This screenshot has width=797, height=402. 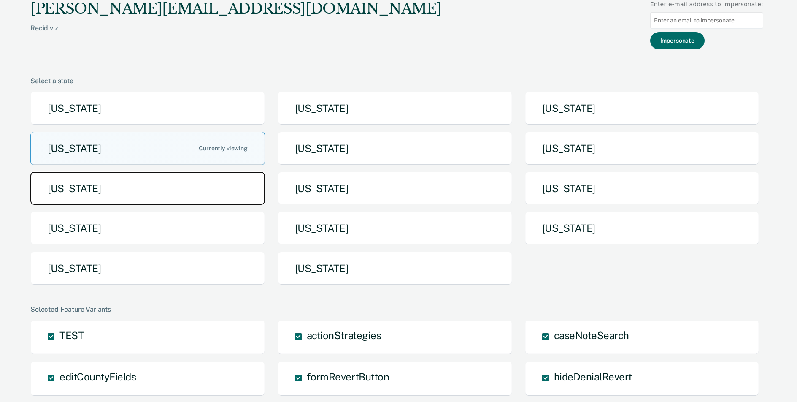 What do you see at coordinates (98, 376) in the screenshot?
I see `span: editCountyFields` at bounding box center [98, 376].